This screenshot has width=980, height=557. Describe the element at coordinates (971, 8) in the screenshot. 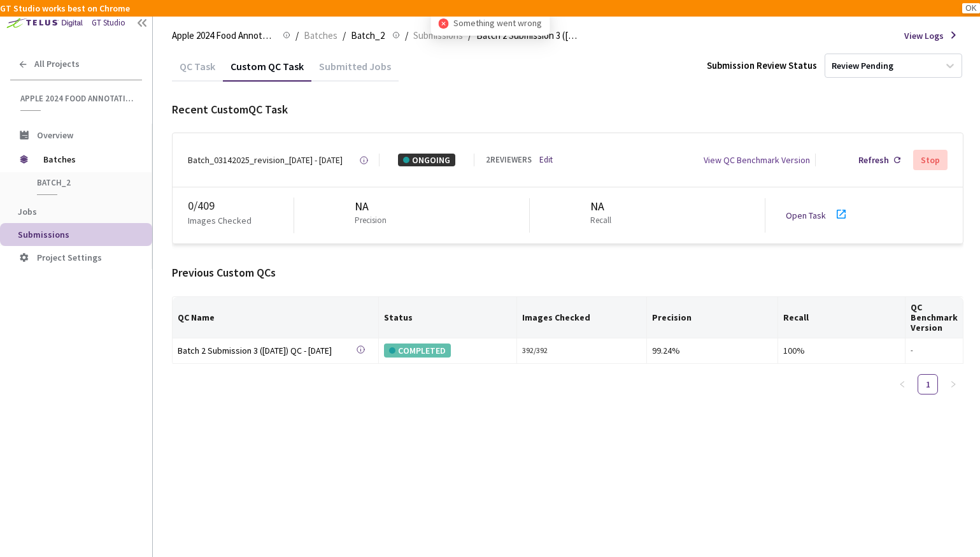

I see `button: OK` at that location.